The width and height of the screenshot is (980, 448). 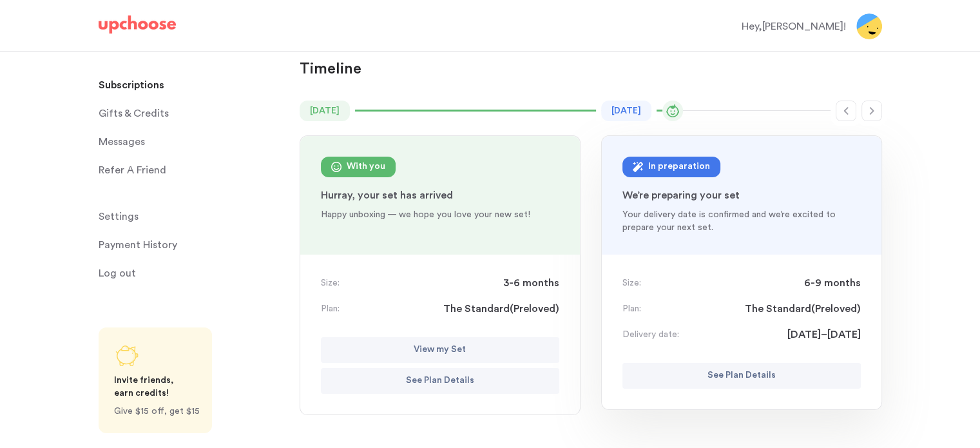 I want to click on p: View my Set, so click(x=439, y=350).